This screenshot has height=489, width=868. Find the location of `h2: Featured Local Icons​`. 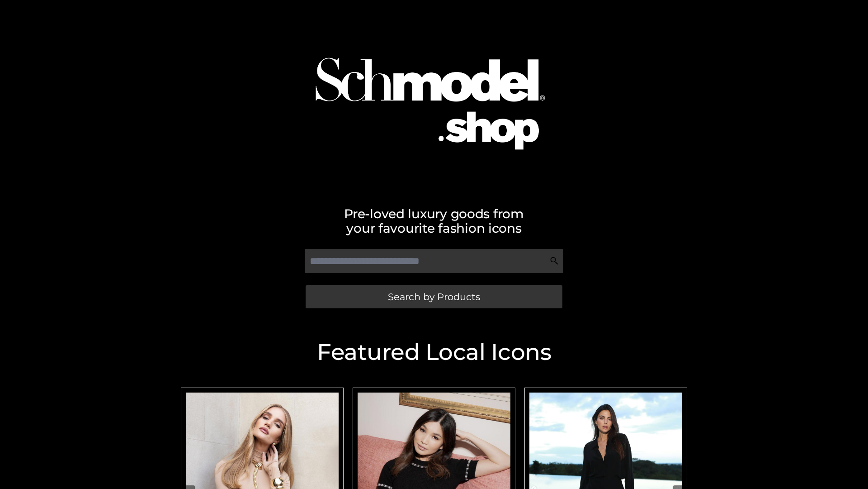

h2: Featured Local Icons​ is located at coordinates (434, 352).